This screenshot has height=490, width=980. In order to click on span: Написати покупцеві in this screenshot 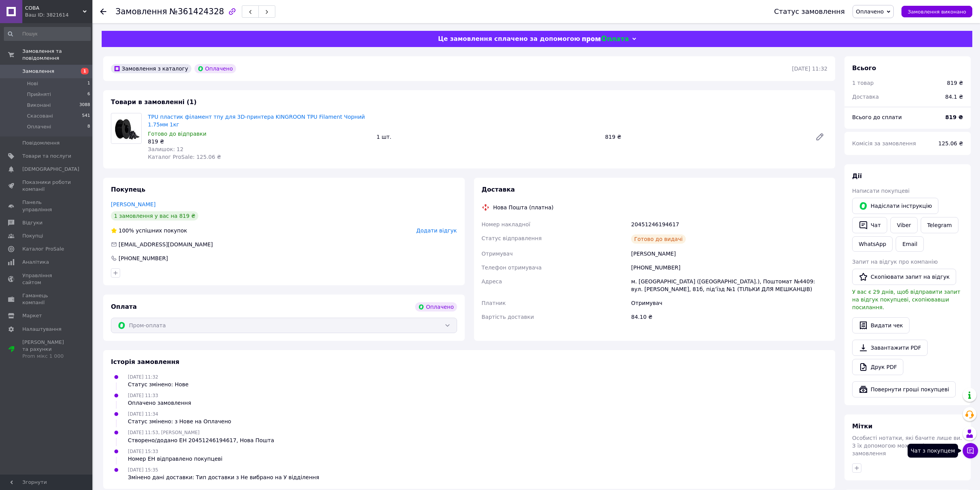, I will do `click(881, 191)`.